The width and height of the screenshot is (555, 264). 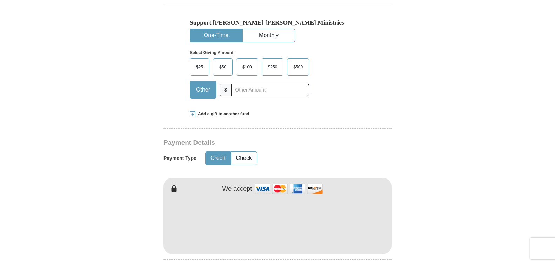 What do you see at coordinates (289, 189) in the screenshot?
I see `img: credit cards accepted` at bounding box center [289, 189].